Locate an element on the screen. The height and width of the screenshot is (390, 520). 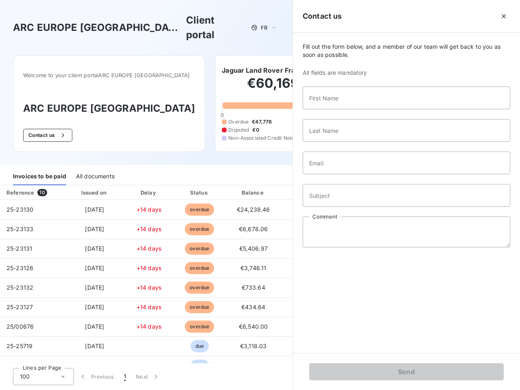
span: Overdue is located at coordinates (238, 122).